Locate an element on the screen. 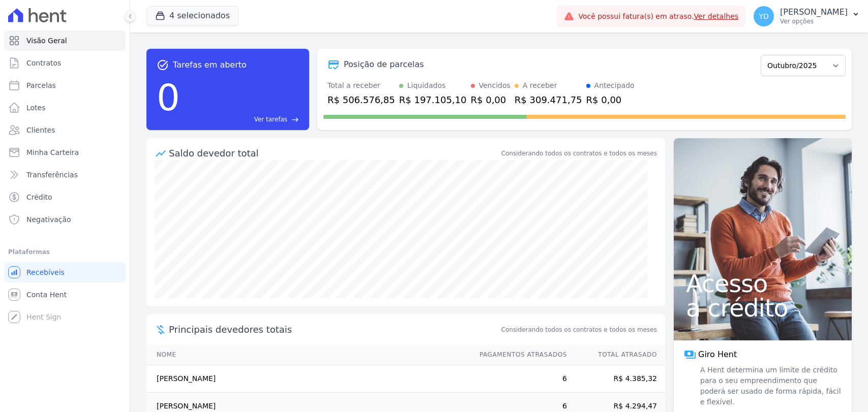 The width and height of the screenshot is (868, 412). div: Plataformas is located at coordinates (65, 252).